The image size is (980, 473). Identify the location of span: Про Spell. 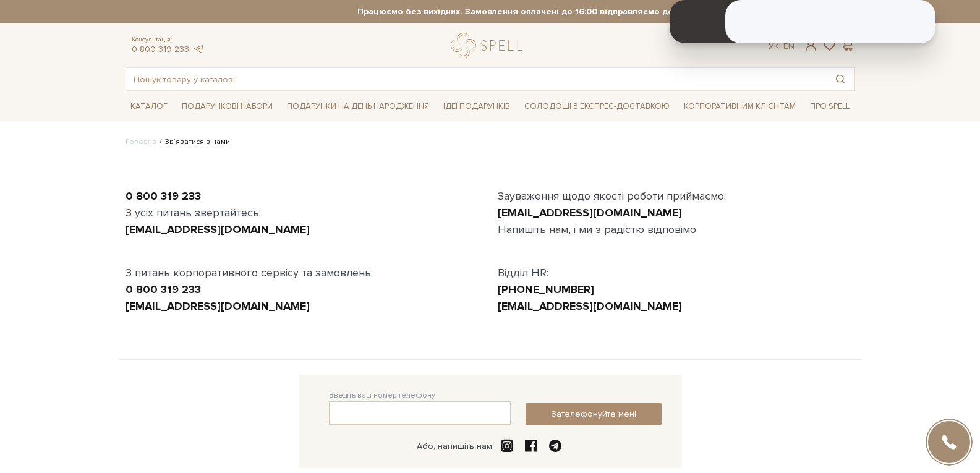
(830, 107).